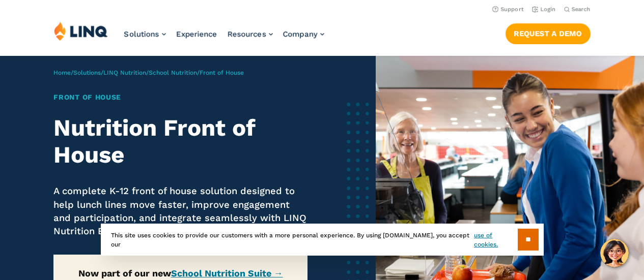  Describe the element at coordinates (62, 72) in the screenshot. I see `a: Home` at that location.